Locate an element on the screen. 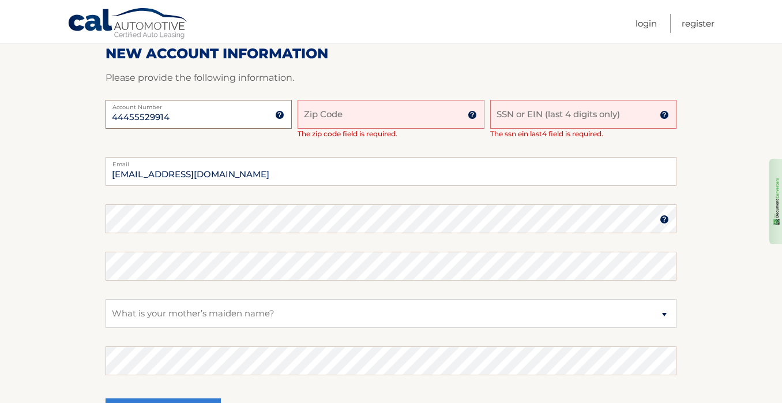 Image resolution: width=782 pixels, height=403 pixels. img: 1EdhxLVo1YiRZ3Z8BN9RqzlQoUKFChUqVNCHvwChSTTdtRxrrAAAAABJRU5ErkJggg== is located at coordinates (777, 201).